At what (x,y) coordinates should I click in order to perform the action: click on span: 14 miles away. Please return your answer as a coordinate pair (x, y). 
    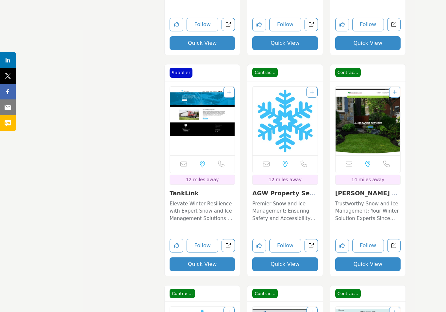
    Looking at the image, I should click on (367, 179).